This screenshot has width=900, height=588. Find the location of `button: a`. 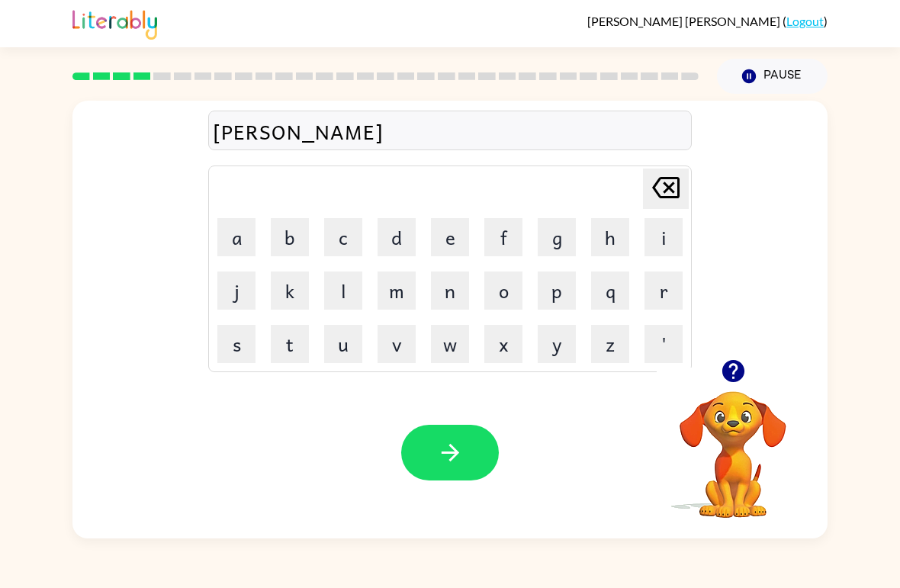

button: a is located at coordinates (236, 237).